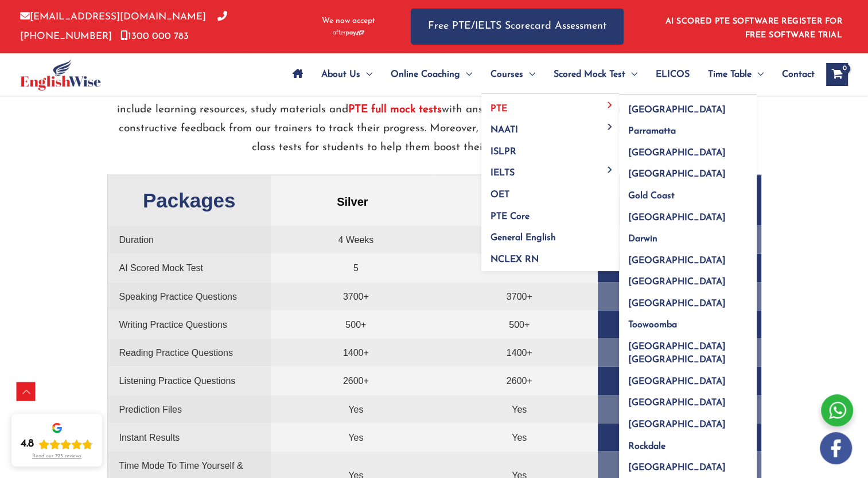 The height and width of the screenshot is (478, 868). What do you see at coordinates (510, 217) in the screenshot?
I see `span: PTE Core` at bounding box center [510, 217].